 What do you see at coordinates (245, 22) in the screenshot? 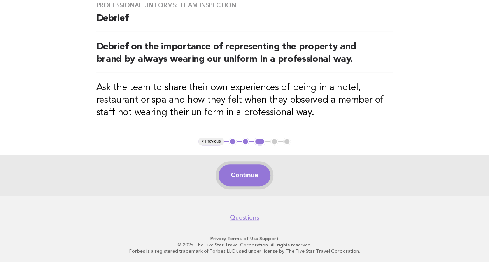
I see `h2: Debrief` at bounding box center [245, 22].